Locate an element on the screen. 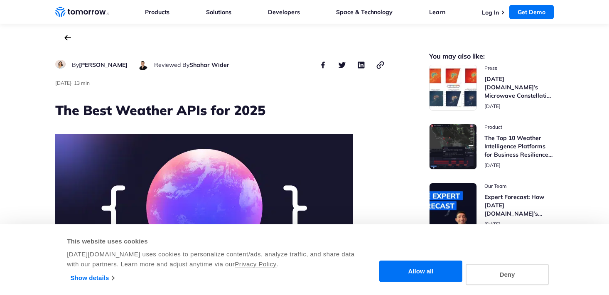 This screenshot has height=295, width=609. button: copy link to clipboard is located at coordinates (380, 65).